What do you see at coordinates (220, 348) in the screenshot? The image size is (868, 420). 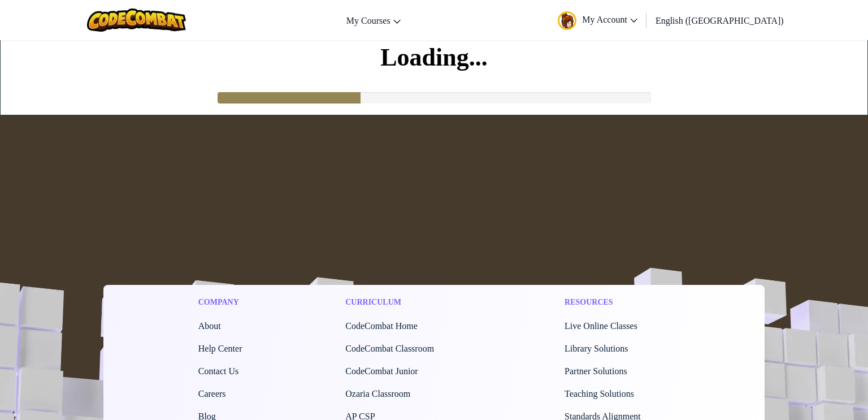 I see `a: Help Center` at bounding box center [220, 348].